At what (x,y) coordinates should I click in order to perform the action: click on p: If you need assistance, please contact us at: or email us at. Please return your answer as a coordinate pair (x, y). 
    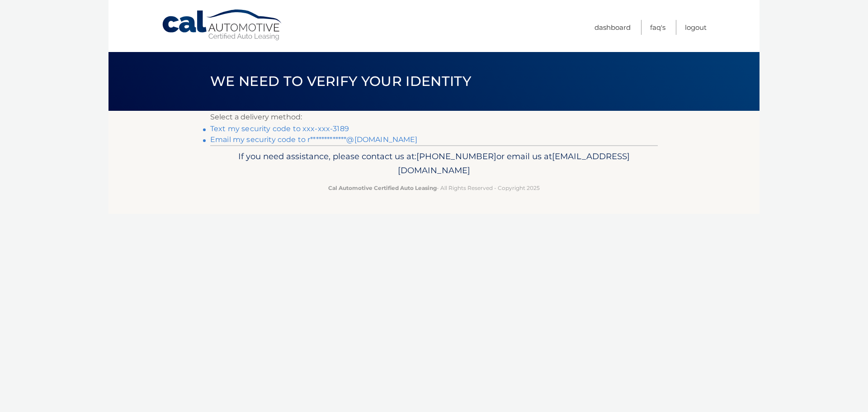
    Looking at the image, I should click on (434, 164).